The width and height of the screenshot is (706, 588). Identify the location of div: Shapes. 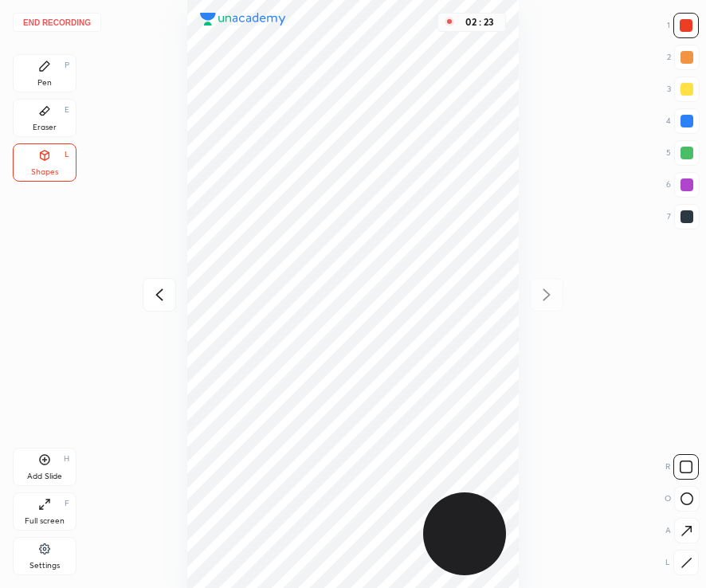
(45, 172).